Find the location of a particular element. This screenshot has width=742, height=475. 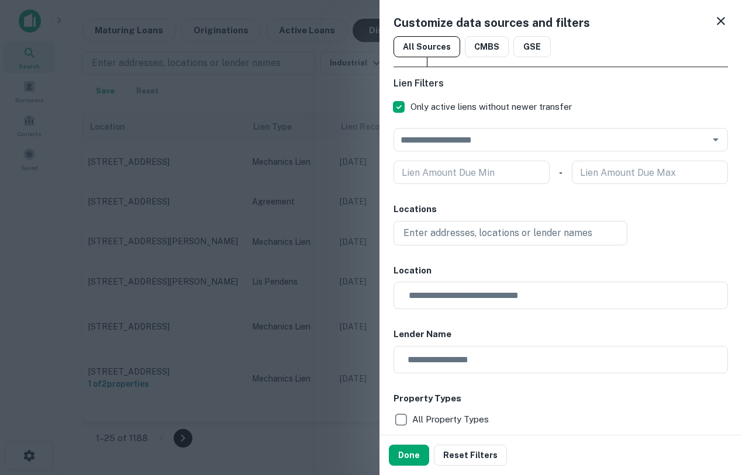

h5: Customize data sources and filters is located at coordinates (492, 23).